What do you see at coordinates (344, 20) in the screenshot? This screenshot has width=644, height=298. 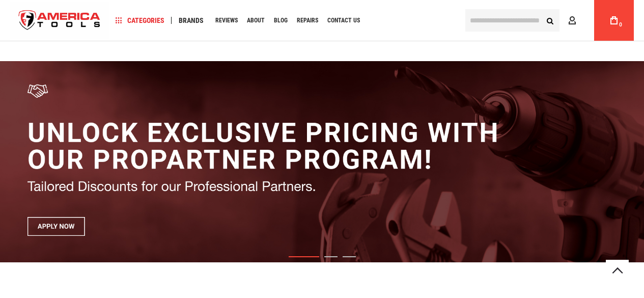 I see `span: Contact Us` at bounding box center [344, 20].